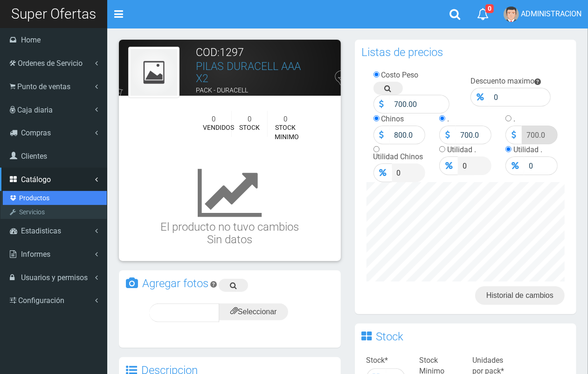  I want to click on span: Compras, so click(36, 133).